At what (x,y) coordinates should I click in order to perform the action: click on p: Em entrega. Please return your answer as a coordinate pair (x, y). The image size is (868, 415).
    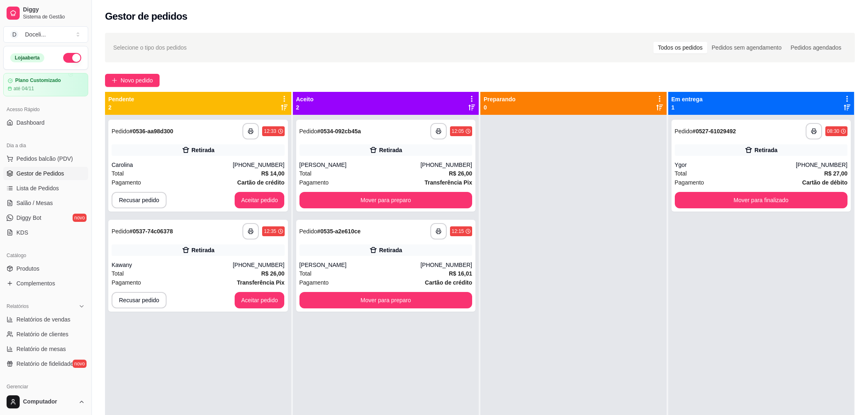
    Looking at the image, I should click on (687, 99).